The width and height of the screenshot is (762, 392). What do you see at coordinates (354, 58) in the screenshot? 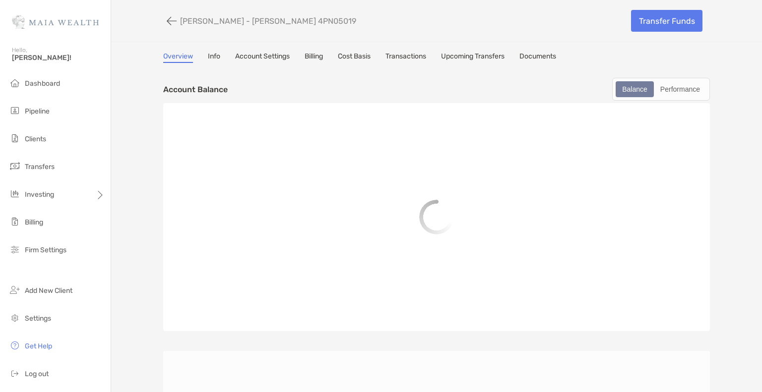
I see `a: Cost Basis` at bounding box center [354, 58].